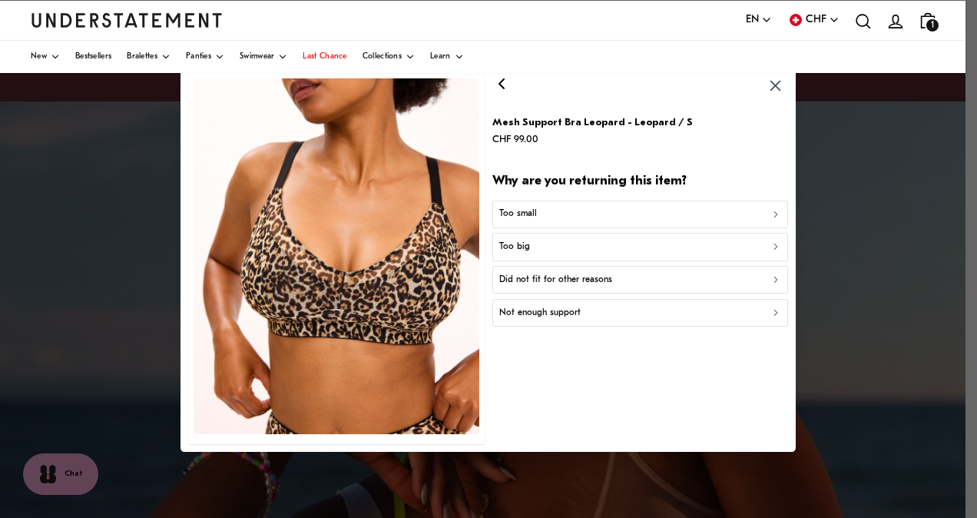 The image size is (977, 518). What do you see at coordinates (93, 57) in the screenshot?
I see `a: Bestsellers` at bounding box center [93, 57].